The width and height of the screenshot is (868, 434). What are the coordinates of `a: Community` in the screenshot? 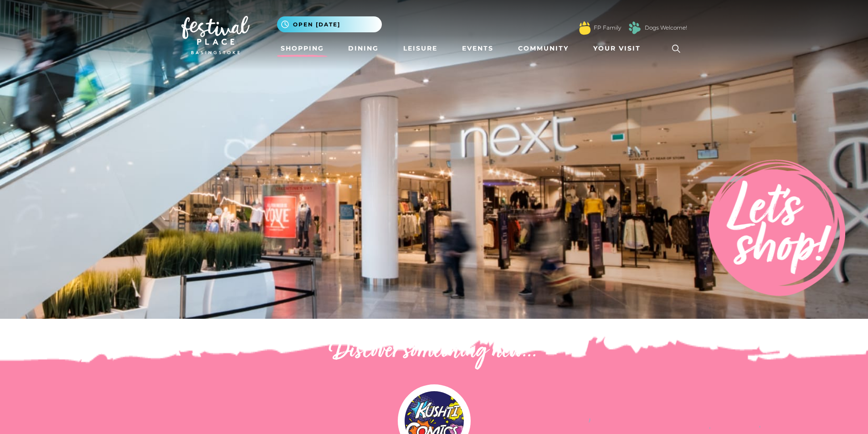 It's located at (543, 49).